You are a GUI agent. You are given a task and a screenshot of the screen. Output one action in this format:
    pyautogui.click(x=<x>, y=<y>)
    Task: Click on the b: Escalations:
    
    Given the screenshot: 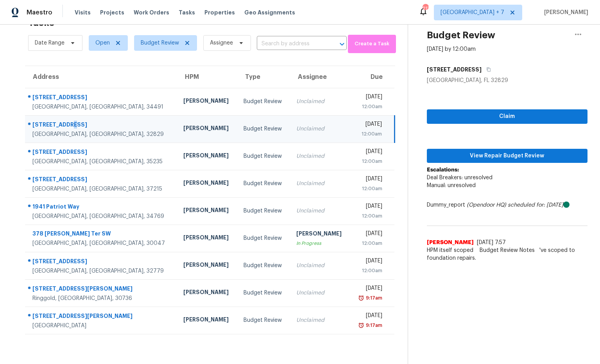 What is the action you would take?
    pyautogui.click(x=444, y=170)
    